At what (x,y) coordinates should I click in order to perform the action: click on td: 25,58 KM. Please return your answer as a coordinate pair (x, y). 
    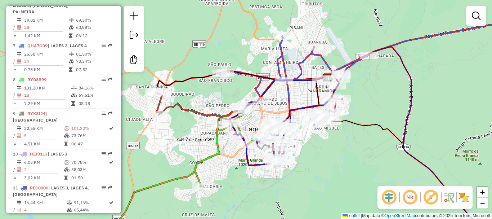
    Looking at the image, I should click on (46, 54).